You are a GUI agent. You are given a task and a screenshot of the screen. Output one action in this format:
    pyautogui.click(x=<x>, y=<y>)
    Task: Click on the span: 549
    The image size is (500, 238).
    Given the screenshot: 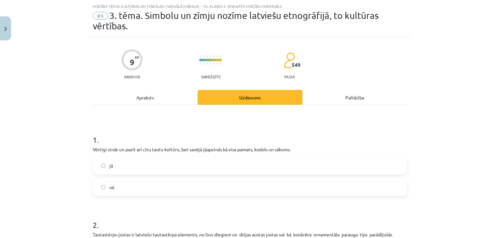 What is the action you would take?
    pyautogui.click(x=296, y=65)
    